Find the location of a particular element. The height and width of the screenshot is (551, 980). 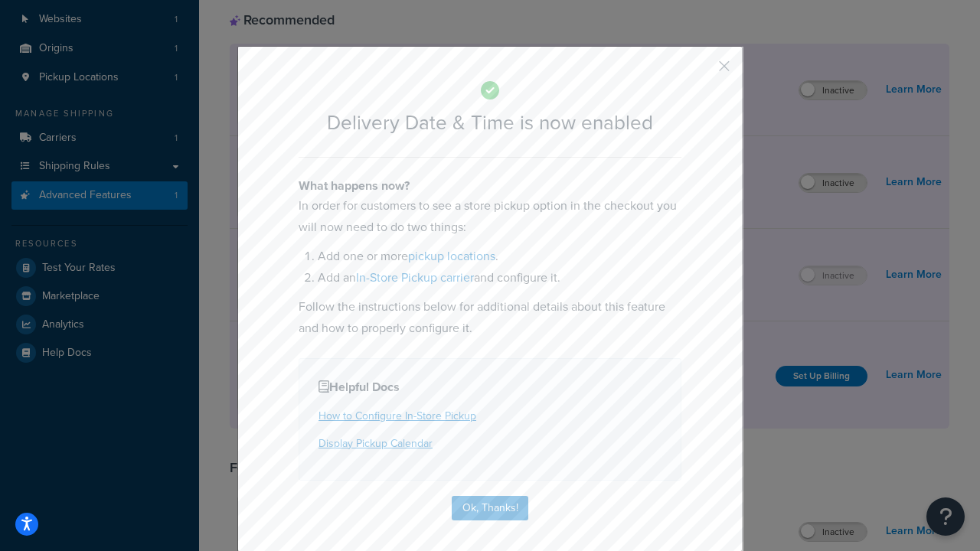

a: In-Store Pickup carrier is located at coordinates (415, 277).